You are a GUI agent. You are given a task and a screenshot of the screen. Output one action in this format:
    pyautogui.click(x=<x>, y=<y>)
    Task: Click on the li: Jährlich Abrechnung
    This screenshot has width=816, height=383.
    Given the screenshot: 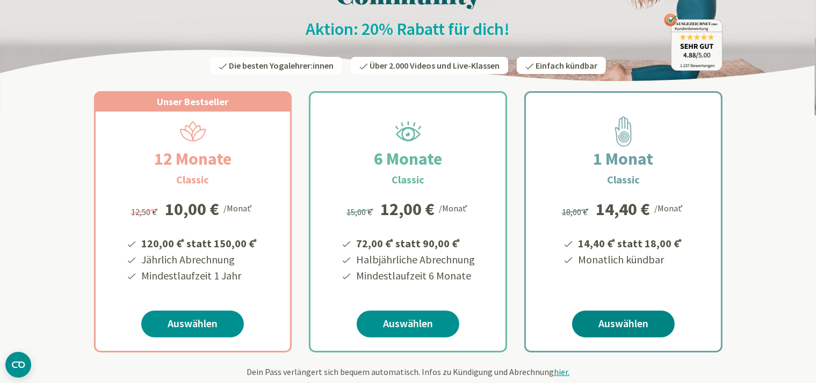 What is the action you would take?
    pyautogui.click(x=199, y=260)
    